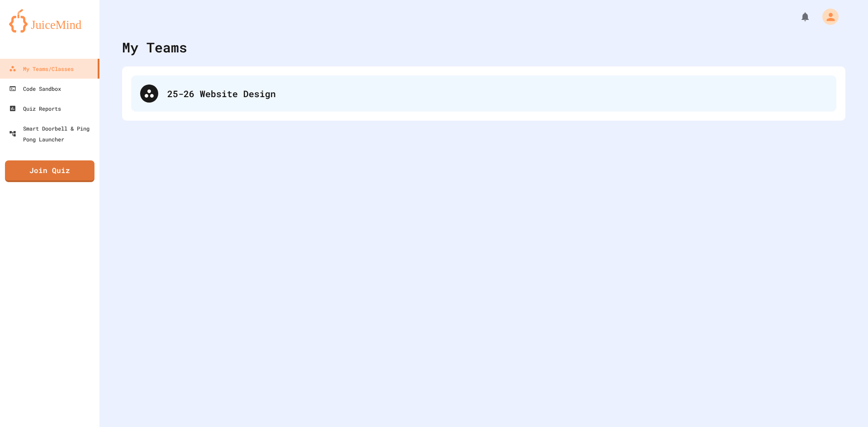 Image resolution: width=868 pixels, height=427 pixels. I want to click on div: My Teams, so click(155, 47).